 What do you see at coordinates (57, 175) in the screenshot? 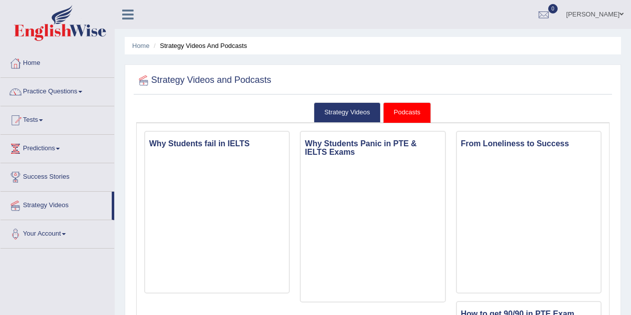
I see `a: Success Stories` at bounding box center [57, 175].